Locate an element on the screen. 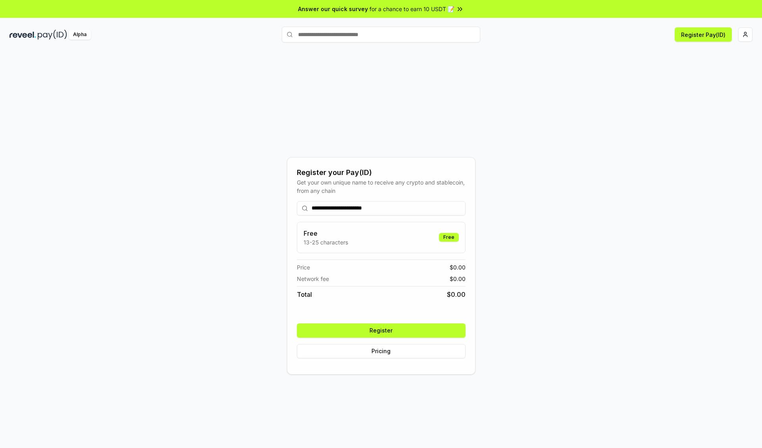 Image resolution: width=762 pixels, height=448 pixels. div: Alpha is located at coordinates (80, 35).